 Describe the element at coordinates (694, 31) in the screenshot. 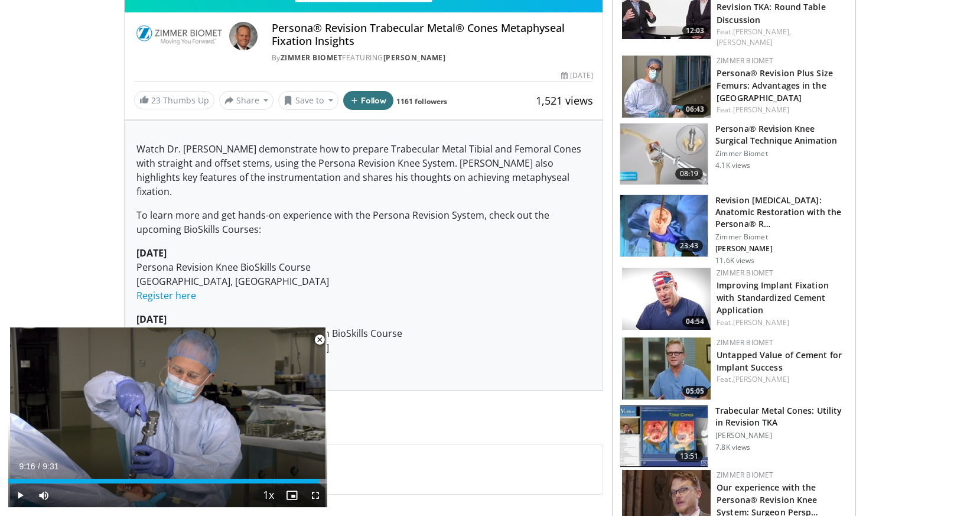

I see `span: 12:03` at that location.